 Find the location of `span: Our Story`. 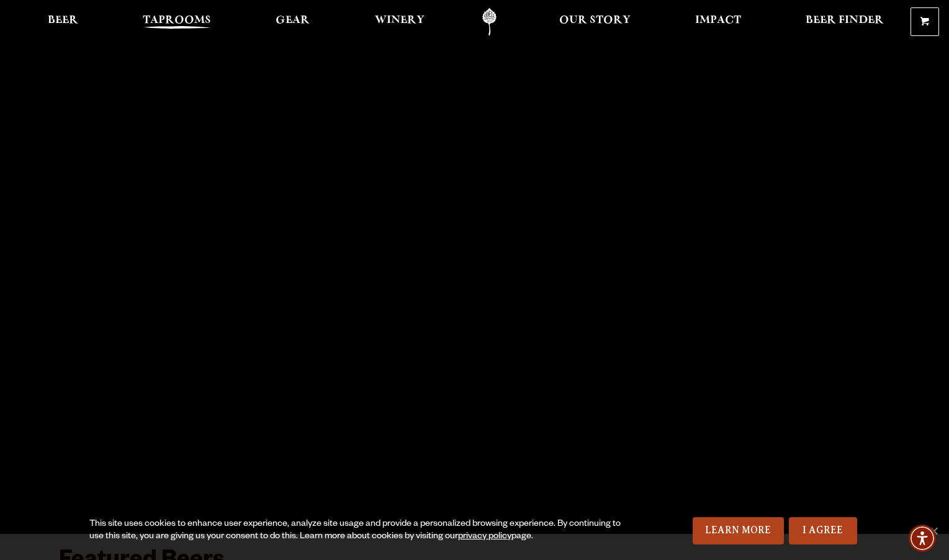

span: Our Story is located at coordinates (595, 20).